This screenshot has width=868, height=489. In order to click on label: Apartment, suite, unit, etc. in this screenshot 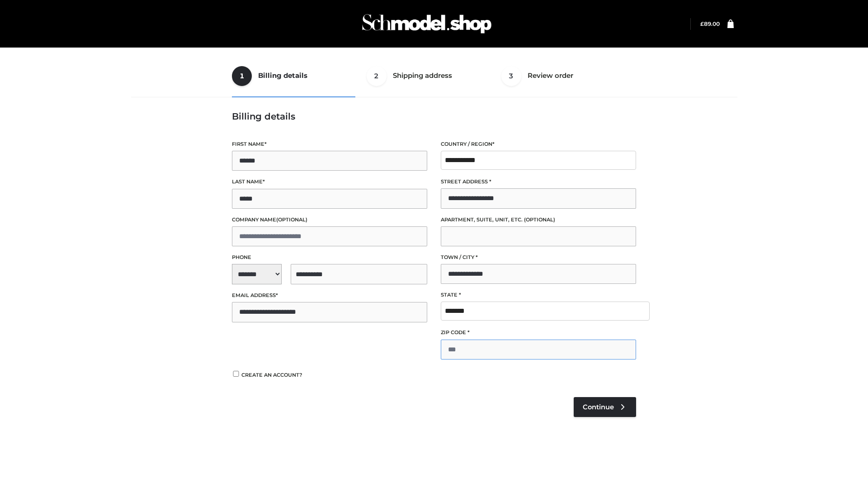, I will do `click(539, 219)`.